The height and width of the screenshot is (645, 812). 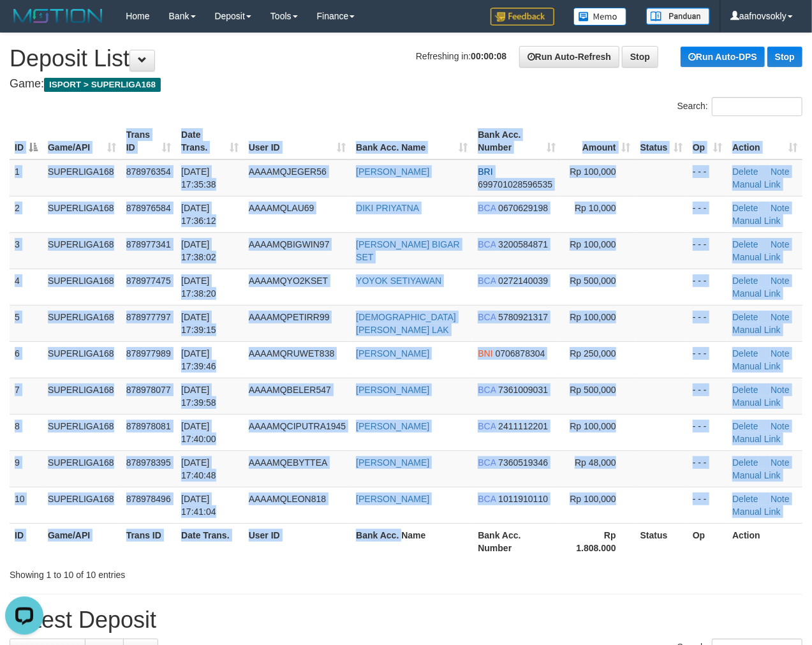 I want to click on span: AAAAMQLEON818, so click(x=286, y=499).